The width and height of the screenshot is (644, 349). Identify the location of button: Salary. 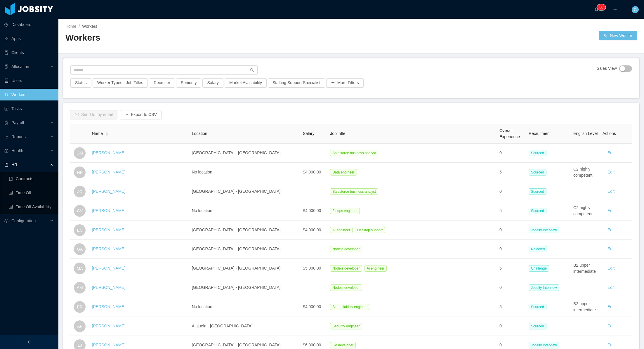
(213, 83).